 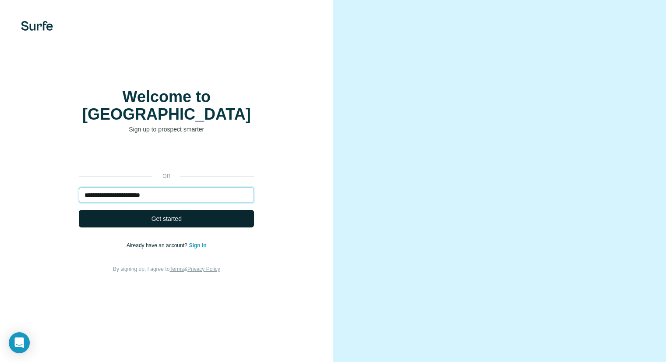 I want to click on span: Already have an account?, so click(x=158, y=245).